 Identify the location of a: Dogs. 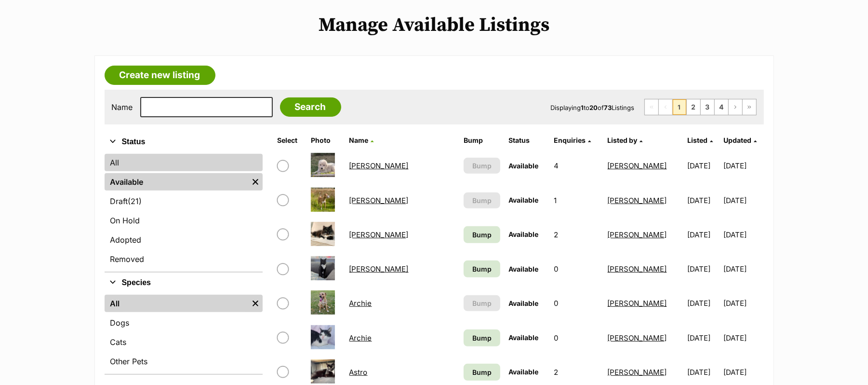
(184, 323).